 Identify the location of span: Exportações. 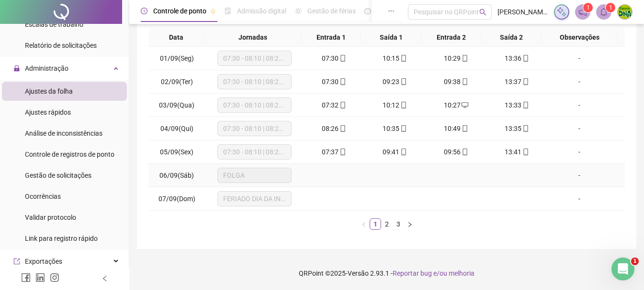
(44, 261).